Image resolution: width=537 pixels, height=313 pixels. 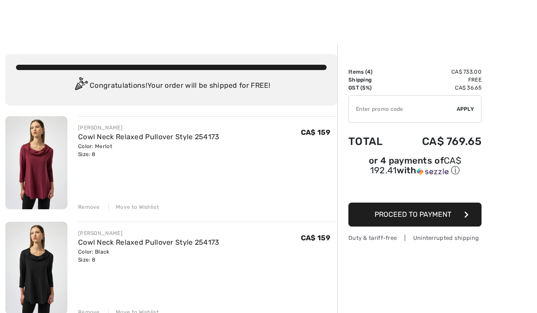 What do you see at coordinates (415, 215) in the screenshot?
I see `button: Proceed to Payment` at bounding box center [415, 215].